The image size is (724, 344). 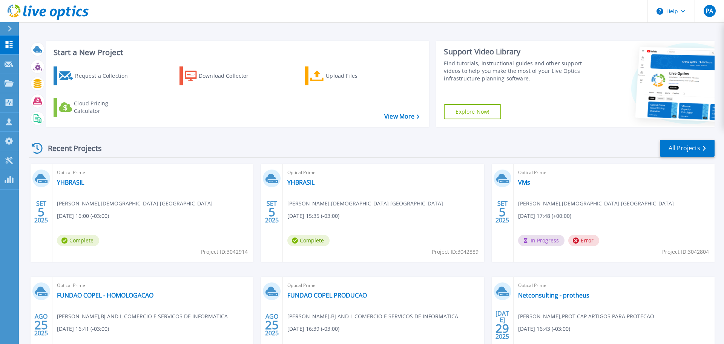 I want to click on div: Upload Files, so click(x=356, y=76).